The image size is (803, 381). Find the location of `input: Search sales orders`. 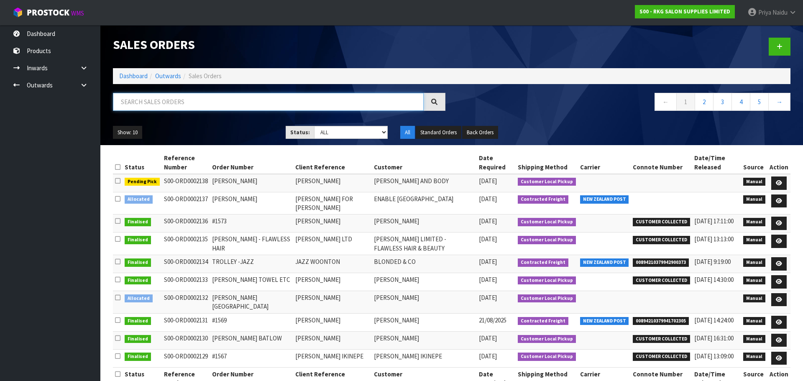

input: Search sales orders is located at coordinates (268, 102).